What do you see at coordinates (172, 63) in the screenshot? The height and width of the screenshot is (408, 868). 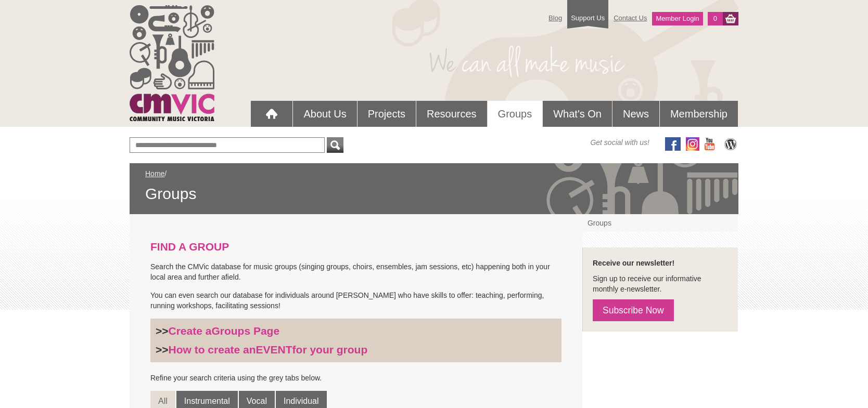 I see `img: cmvic_logo.png` at bounding box center [172, 63].